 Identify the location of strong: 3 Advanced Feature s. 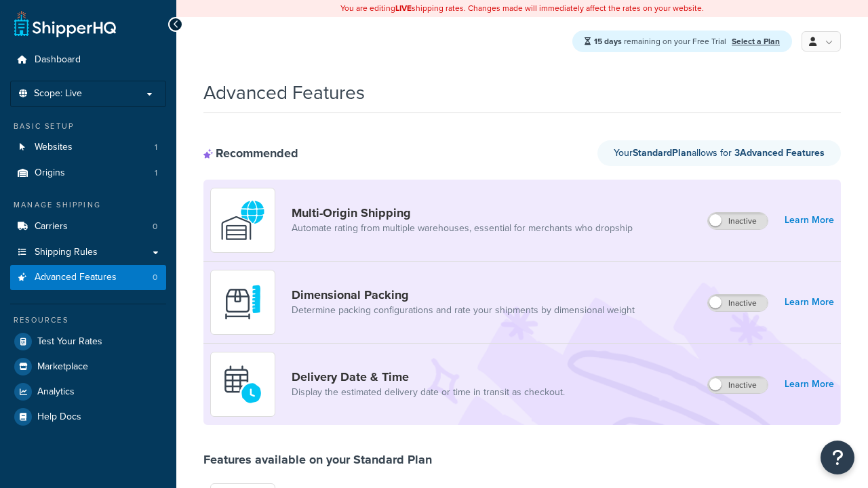
(779, 152).